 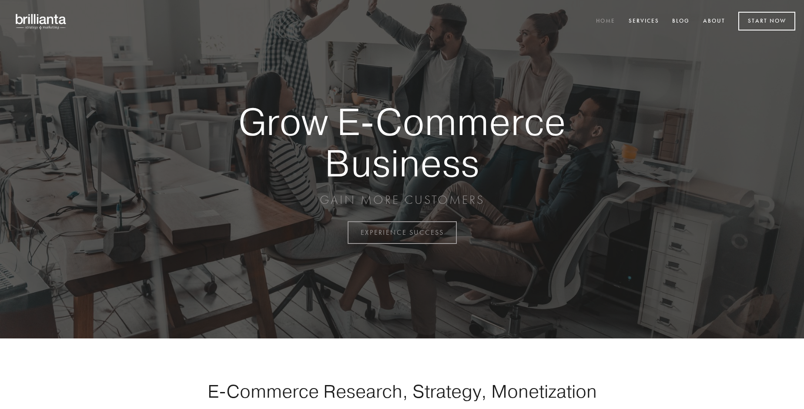 What do you see at coordinates (402, 200) in the screenshot?
I see `p: GAIN MORE CUSTOMERS` at bounding box center [402, 200].